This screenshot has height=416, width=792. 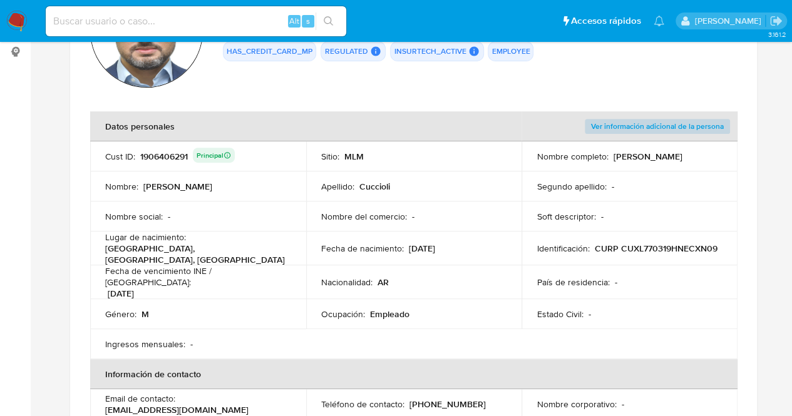 What do you see at coordinates (328, 21) in the screenshot?
I see `button: search-icon` at bounding box center [328, 21].